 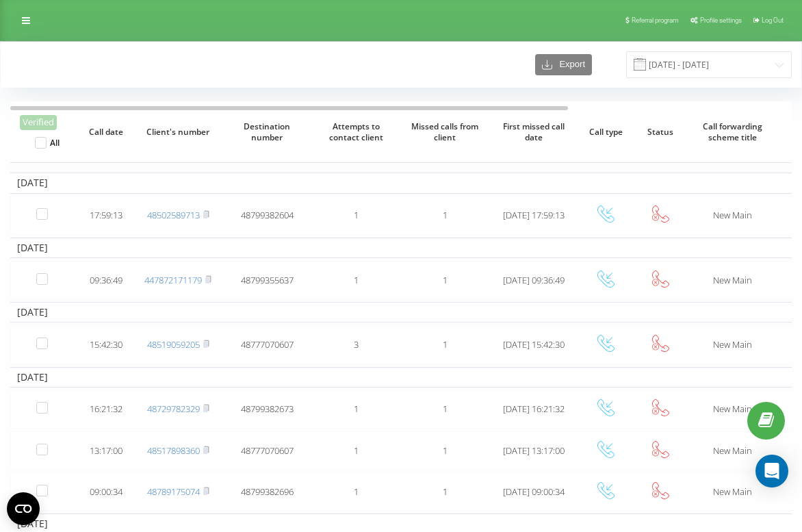 What do you see at coordinates (267, 215) in the screenshot?
I see `span: 48799382604` at bounding box center [267, 215].